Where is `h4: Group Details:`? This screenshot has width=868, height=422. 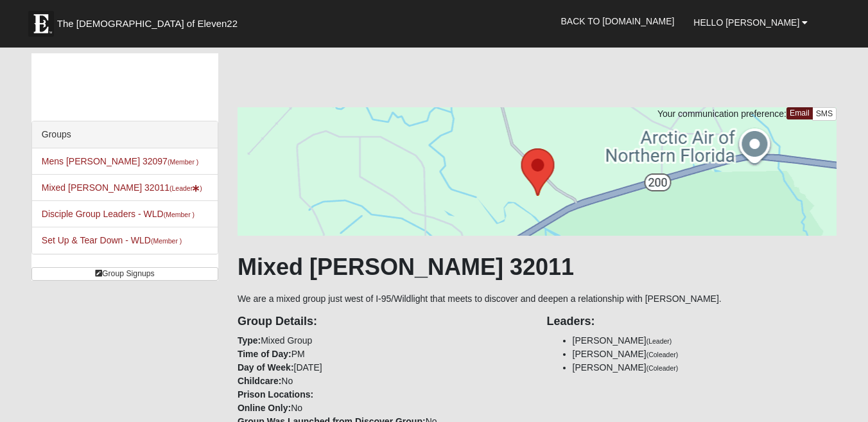
h4: Group Details: is located at coordinates (383, 322).